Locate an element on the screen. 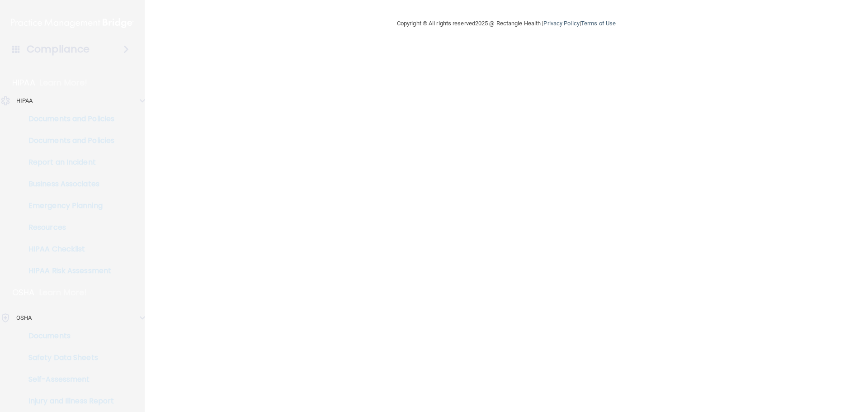 Image resolution: width=868 pixels, height=412 pixels. p: HIPAA Checklist is located at coordinates (67, 249).